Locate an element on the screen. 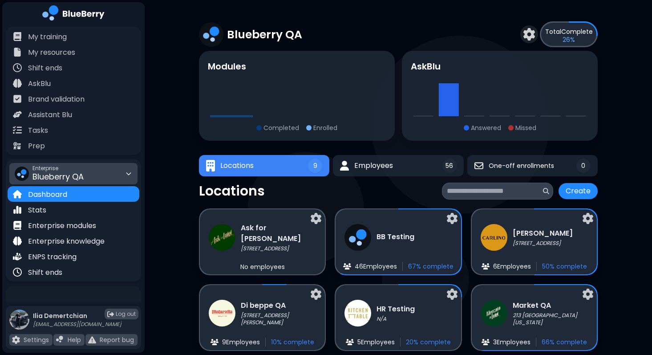 The height and width of the screenshot is (355, 652). p: 9 Employee s is located at coordinates (241, 342).